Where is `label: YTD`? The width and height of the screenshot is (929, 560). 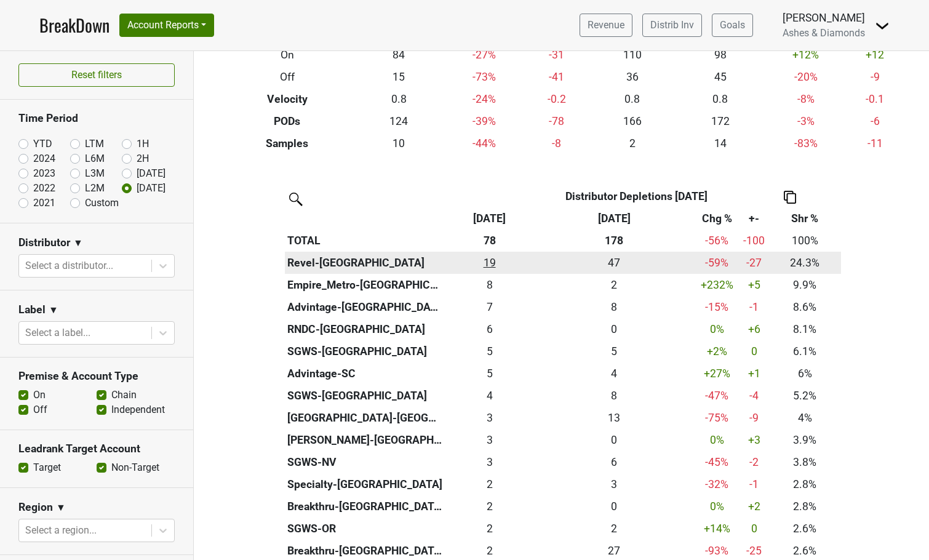 label: YTD is located at coordinates (43, 144).